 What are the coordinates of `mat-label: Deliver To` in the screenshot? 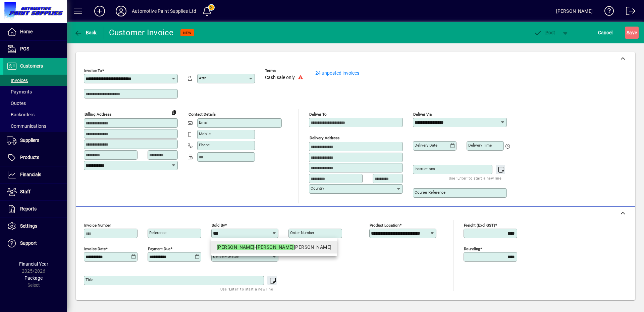 It's located at (318, 114).